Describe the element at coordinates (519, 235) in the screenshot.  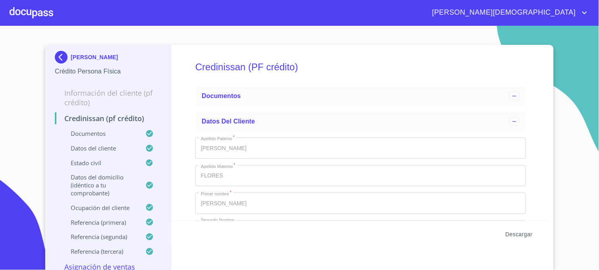
I see `button: Descargar` at that location.